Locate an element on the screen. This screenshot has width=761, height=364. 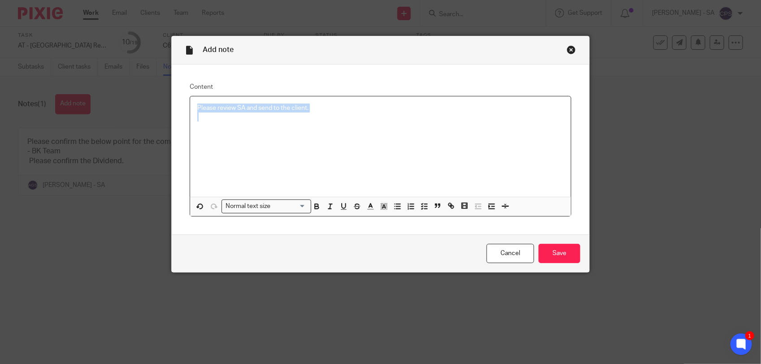
input: Search for option is located at coordinates (290, 206).